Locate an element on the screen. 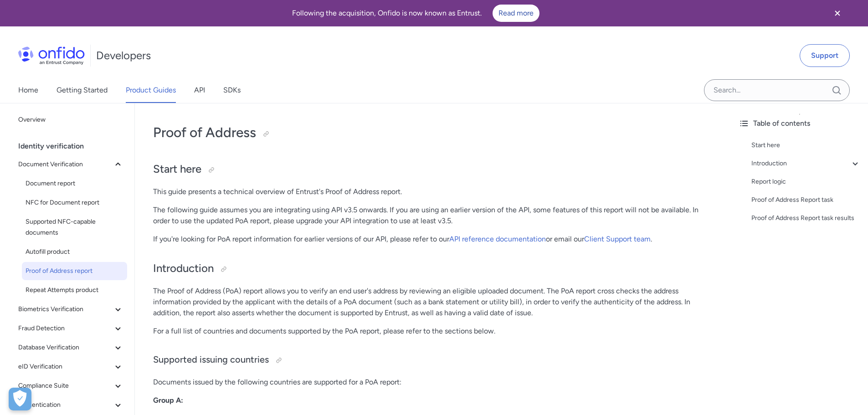 This screenshot has width=868, height=415. a: Read more is located at coordinates (516, 13).